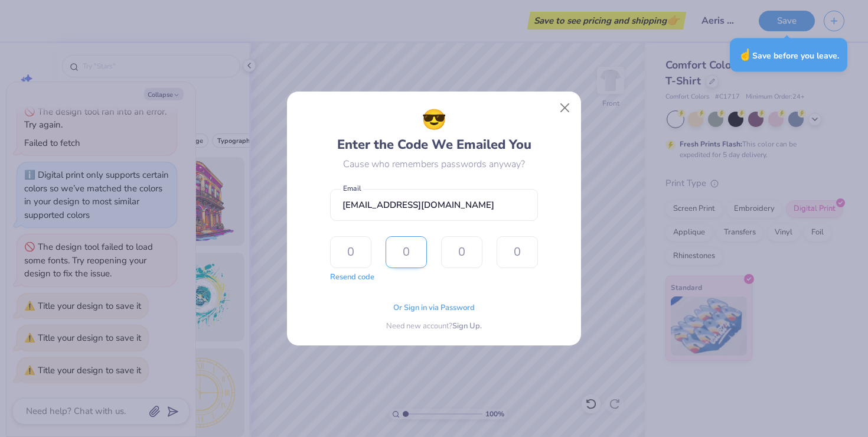  What do you see at coordinates (352, 277) in the screenshot?
I see `button: Resend code` at bounding box center [352, 277].